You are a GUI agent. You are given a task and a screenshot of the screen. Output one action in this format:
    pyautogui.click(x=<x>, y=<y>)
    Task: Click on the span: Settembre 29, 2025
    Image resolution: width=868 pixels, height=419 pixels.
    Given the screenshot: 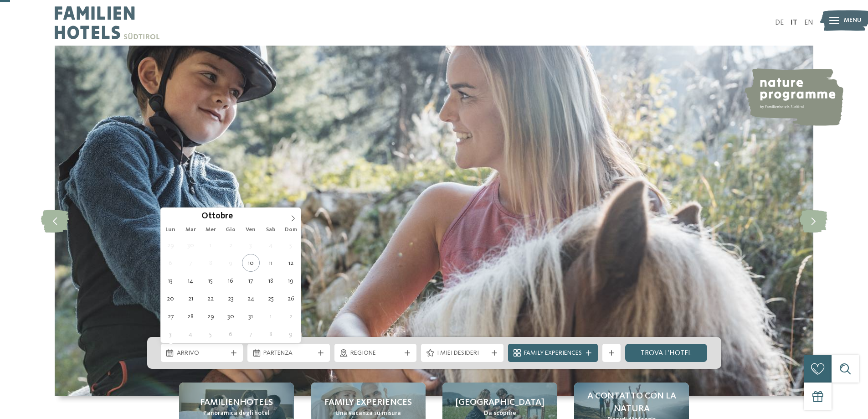 What is the action you would take?
    pyautogui.click(x=170, y=245)
    